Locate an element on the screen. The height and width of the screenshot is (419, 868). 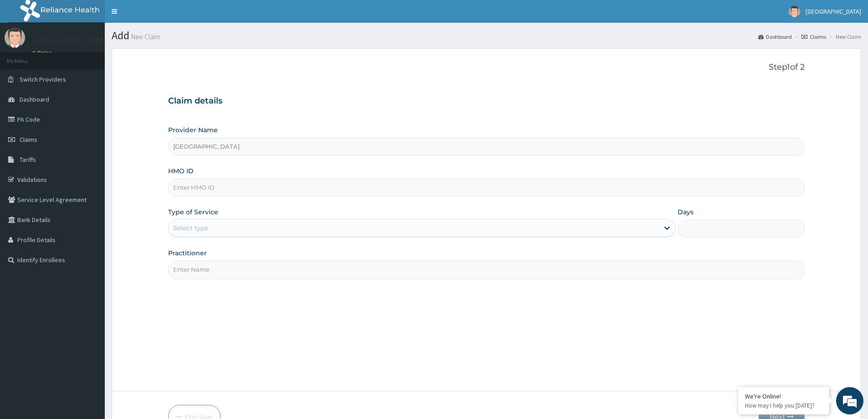
li: New Claim is located at coordinates (844, 36).